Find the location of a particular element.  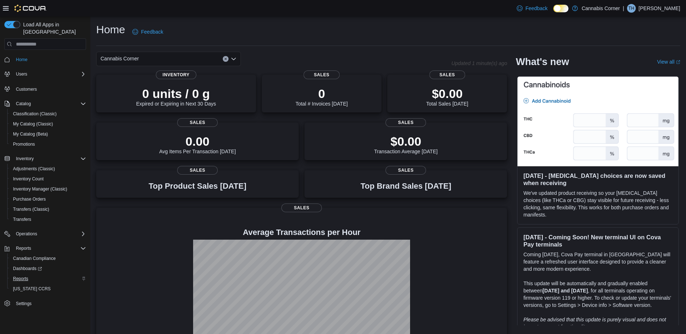

a: Feedback is located at coordinates (532, 8).